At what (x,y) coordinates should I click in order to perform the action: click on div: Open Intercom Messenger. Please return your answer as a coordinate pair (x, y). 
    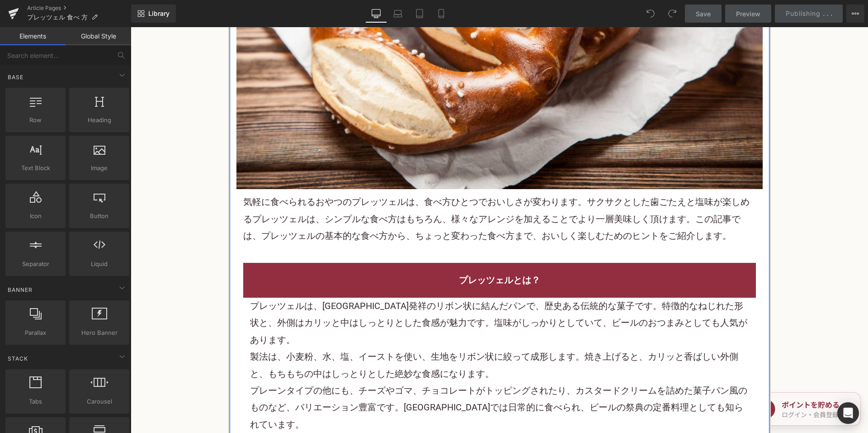
    Looking at the image, I should click on (848, 413).